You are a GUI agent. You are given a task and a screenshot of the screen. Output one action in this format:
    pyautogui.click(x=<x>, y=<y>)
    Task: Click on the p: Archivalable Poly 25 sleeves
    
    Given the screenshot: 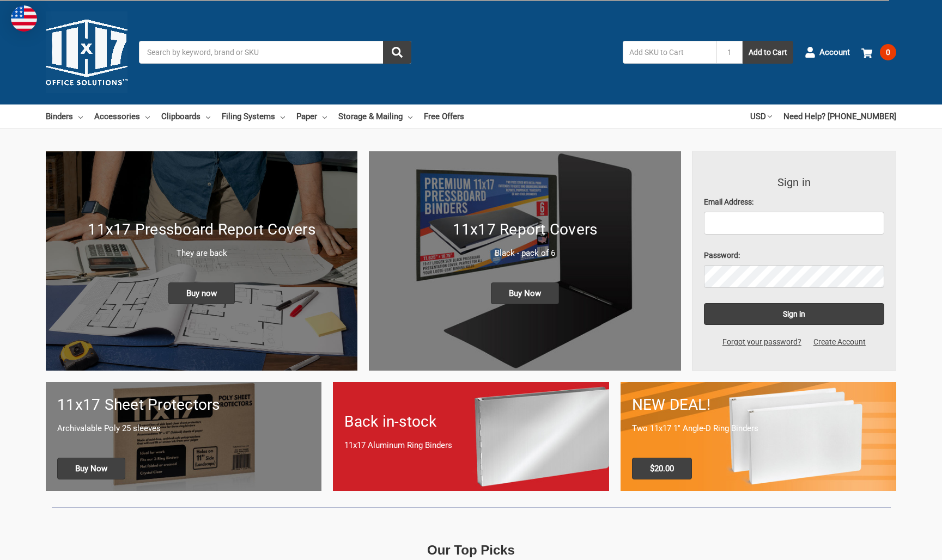 What is the action you would take?
    pyautogui.click(x=184, y=429)
    